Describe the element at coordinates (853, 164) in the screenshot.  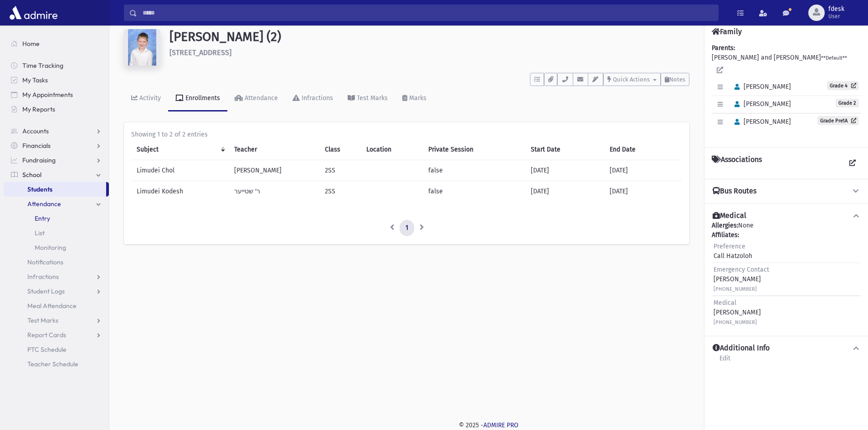
I see `a: View all Associations` at that location.